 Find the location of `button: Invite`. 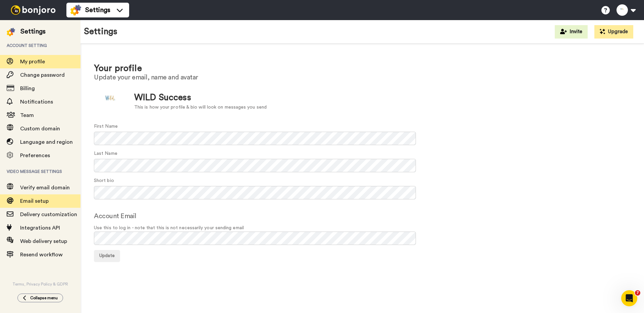

button: Invite is located at coordinates (571, 32).